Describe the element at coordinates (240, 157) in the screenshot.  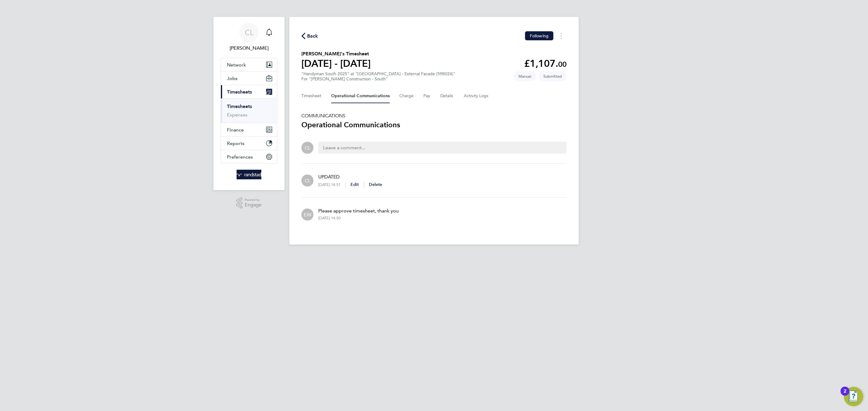
I see `span: Preferences` at that location.